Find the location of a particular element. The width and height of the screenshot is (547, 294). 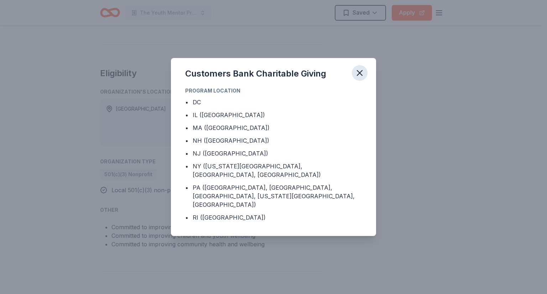

div: Program Location is located at coordinates (273, 91).